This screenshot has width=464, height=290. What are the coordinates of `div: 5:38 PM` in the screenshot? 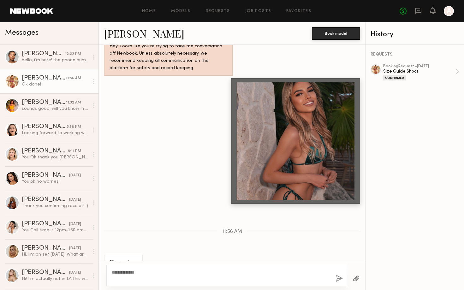 It's located at (74, 127).